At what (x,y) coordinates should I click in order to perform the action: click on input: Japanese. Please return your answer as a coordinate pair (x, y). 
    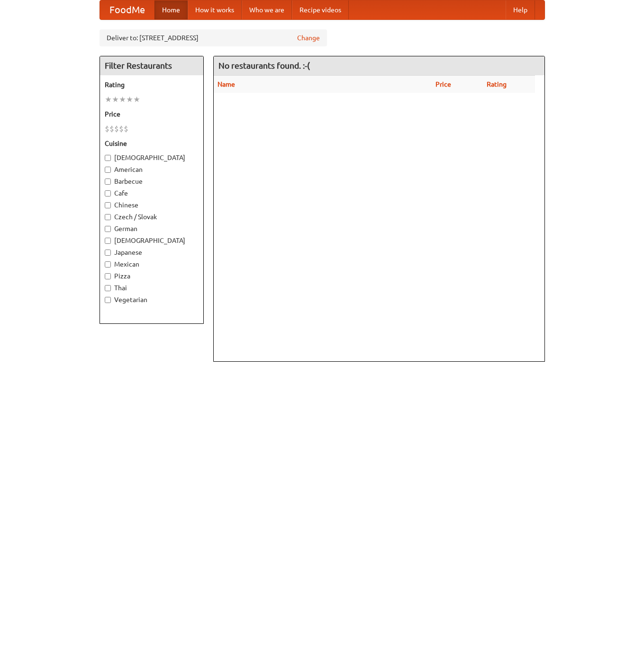
    Looking at the image, I should click on (108, 252).